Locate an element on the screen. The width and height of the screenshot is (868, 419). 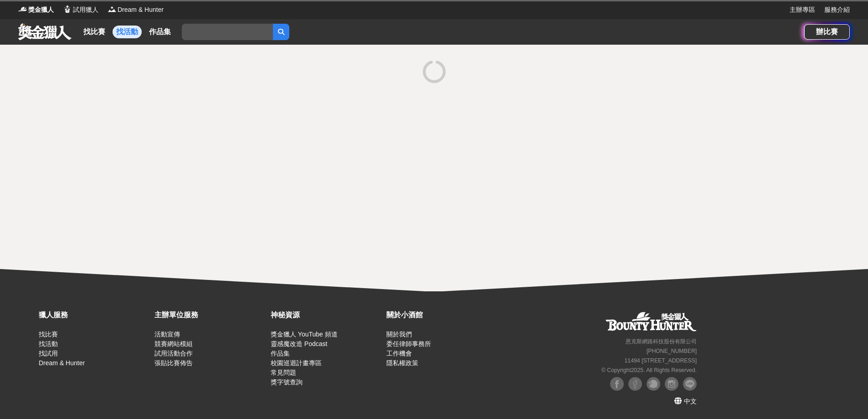
a: 常見問題 is located at coordinates (284, 372).